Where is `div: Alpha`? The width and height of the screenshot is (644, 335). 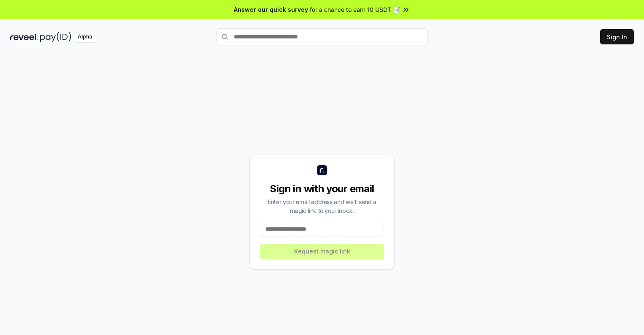 div: Alpha is located at coordinates (85, 37).